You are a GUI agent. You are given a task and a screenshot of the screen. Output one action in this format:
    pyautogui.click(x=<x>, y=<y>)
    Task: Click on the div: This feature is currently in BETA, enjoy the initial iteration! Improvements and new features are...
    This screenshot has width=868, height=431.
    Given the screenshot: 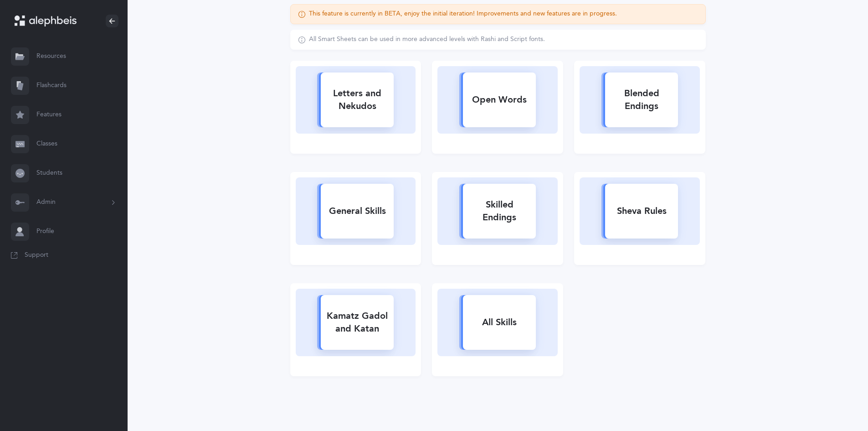 What is the action you would take?
    pyautogui.click(x=463, y=14)
    